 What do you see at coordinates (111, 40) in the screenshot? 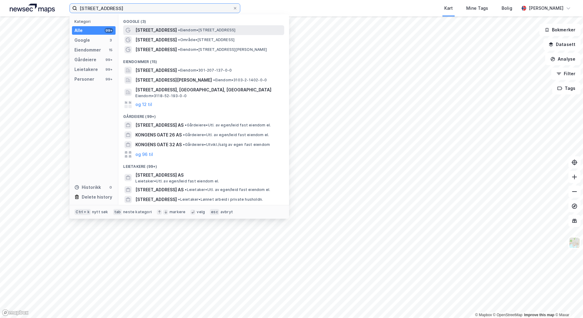
I see `div: 3` at bounding box center [111, 40].